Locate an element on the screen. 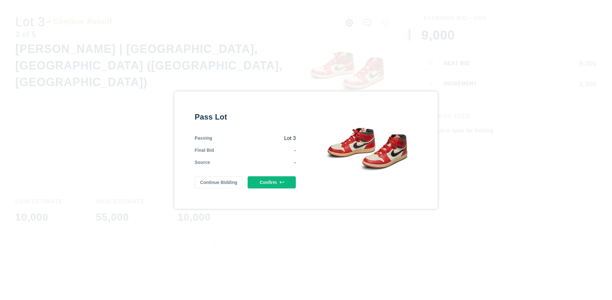  div: Pass Lot is located at coordinates (245, 117).